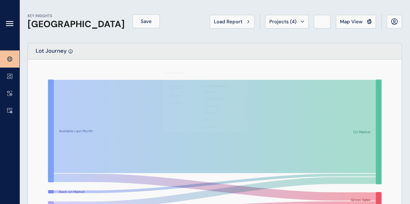 The width and height of the screenshot is (410, 204). What do you see at coordinates (283, 22) in the screenshot?
I see `span: Projects ( 4 )` at bounding box center [283, 22].